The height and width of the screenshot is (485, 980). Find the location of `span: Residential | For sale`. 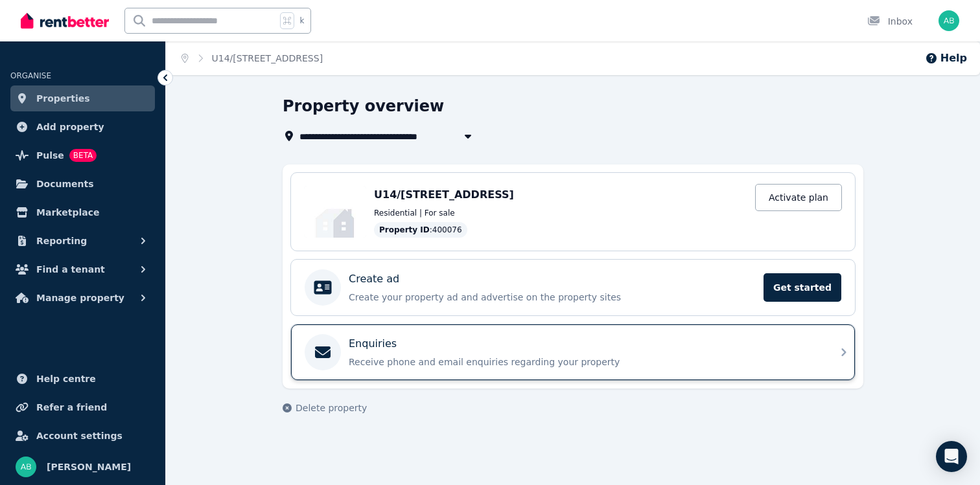

span: Residential | For sale is located at coordinates (414, 213).